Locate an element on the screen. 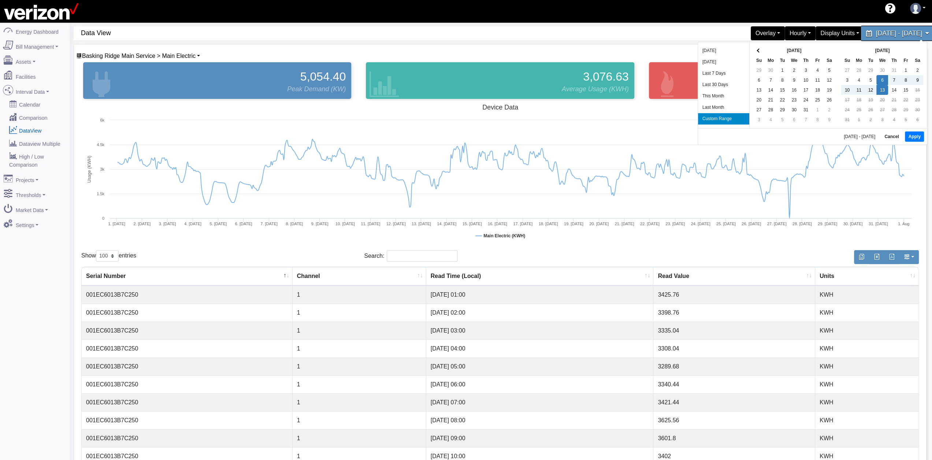 This screenshot has width=932, height=460. td: 27 is located at coordinates (883, 110).